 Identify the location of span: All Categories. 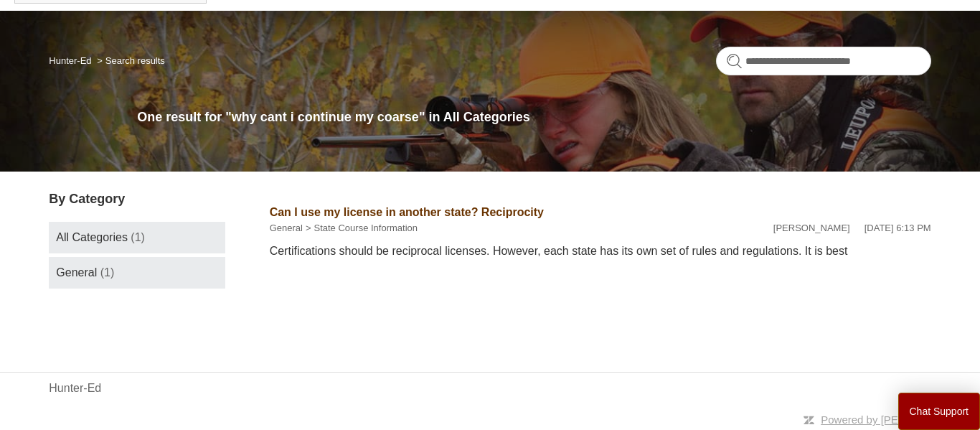
(91, 236).